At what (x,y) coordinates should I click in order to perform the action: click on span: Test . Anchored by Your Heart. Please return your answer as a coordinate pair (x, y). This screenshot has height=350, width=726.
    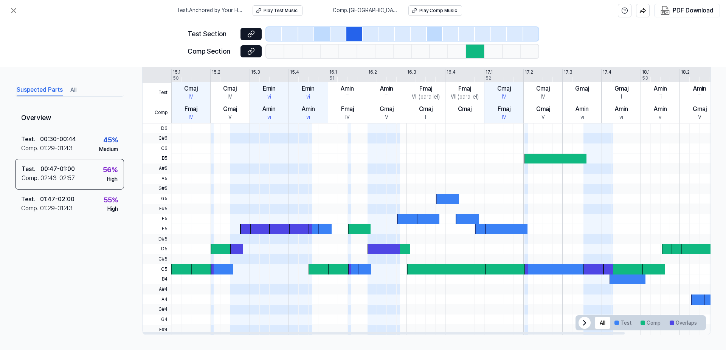
    Looking at the image, I should click on (210, 11).